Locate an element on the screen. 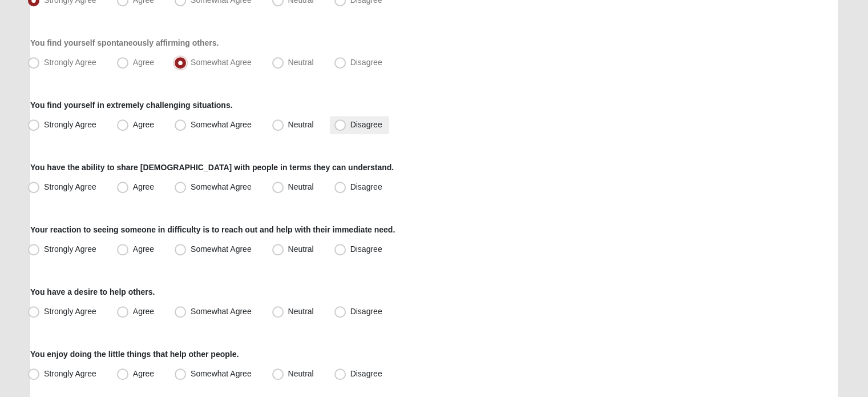  label: You find yourself spontaneously affirming others. is located at coordinates (125, 43).